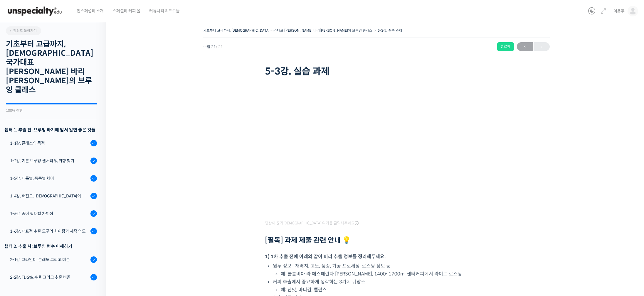 The image size is (644, 296). Describe the element at coordinates (52, 111) in the screenshot. I see `div: 100% 진행` at that location.